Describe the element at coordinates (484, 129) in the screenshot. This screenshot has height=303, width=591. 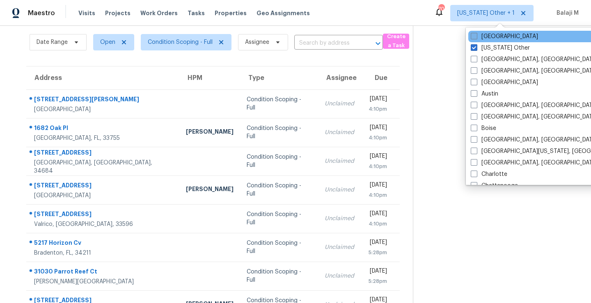
I see `label: Boise` at that location.